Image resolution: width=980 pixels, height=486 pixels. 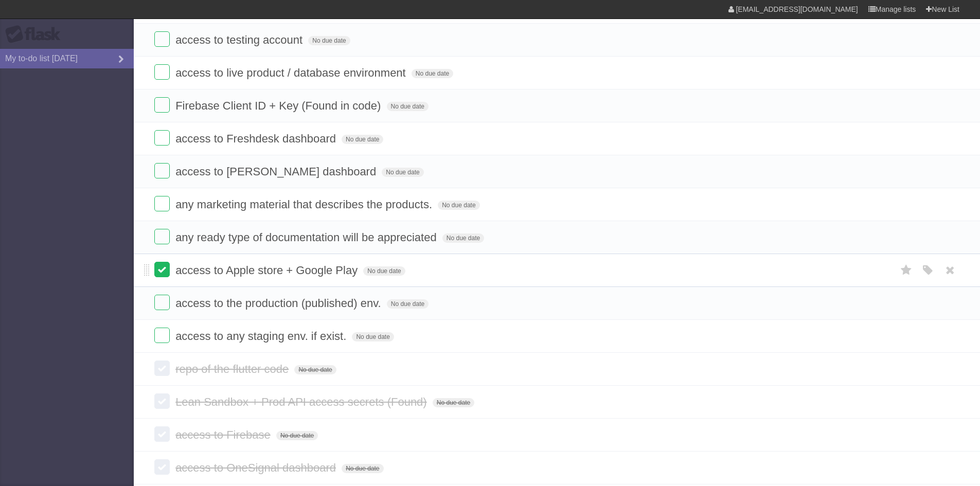 I want to click on span: repo of the flutter code, so click(x=233, y=369).